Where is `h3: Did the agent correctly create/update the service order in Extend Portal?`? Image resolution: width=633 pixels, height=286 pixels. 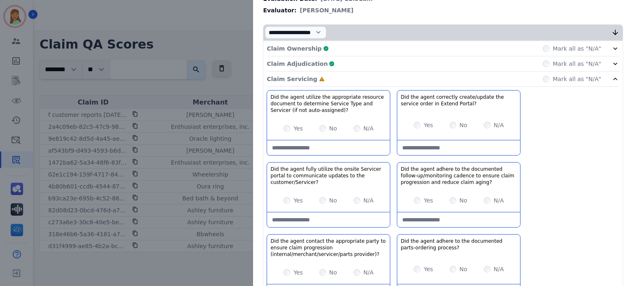 h3: Did the agent correctly create/update the service order in Extend Portal? is located at coordinates (458, 101).